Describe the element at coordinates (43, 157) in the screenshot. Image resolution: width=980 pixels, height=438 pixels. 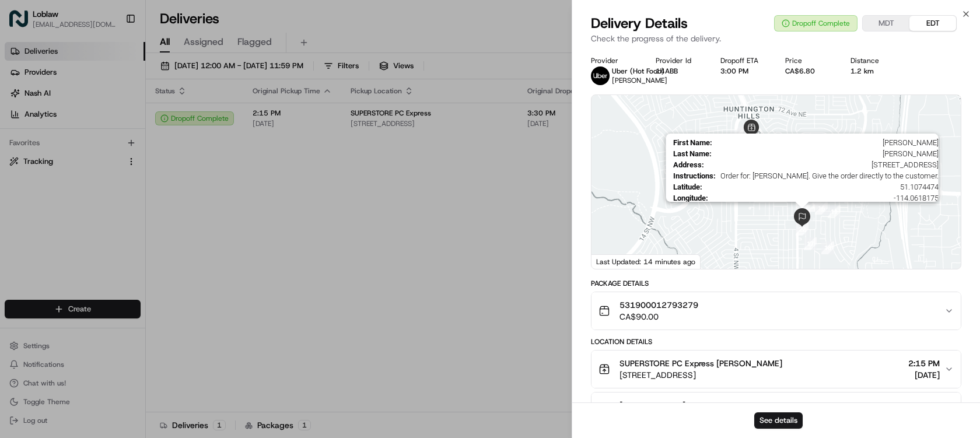
I see `div: Past conversations` at that location.